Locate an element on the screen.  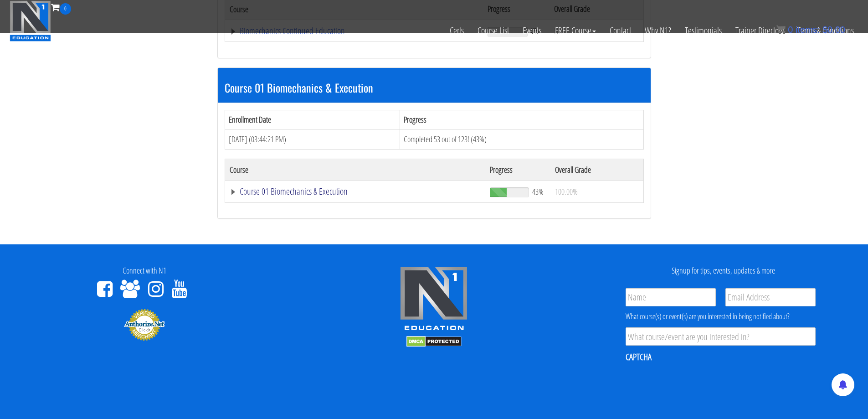
a: Testimonials is located at coordinates (704, 31).